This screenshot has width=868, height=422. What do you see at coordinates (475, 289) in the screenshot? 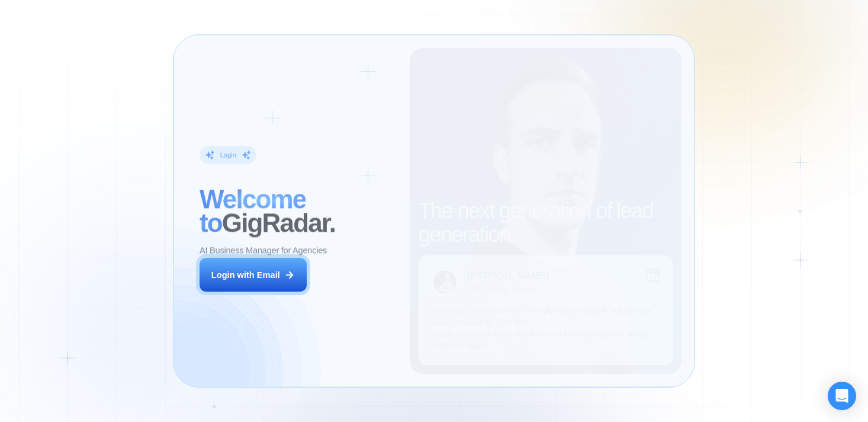
I see `div: CEO` at bounding box center [475, 289].